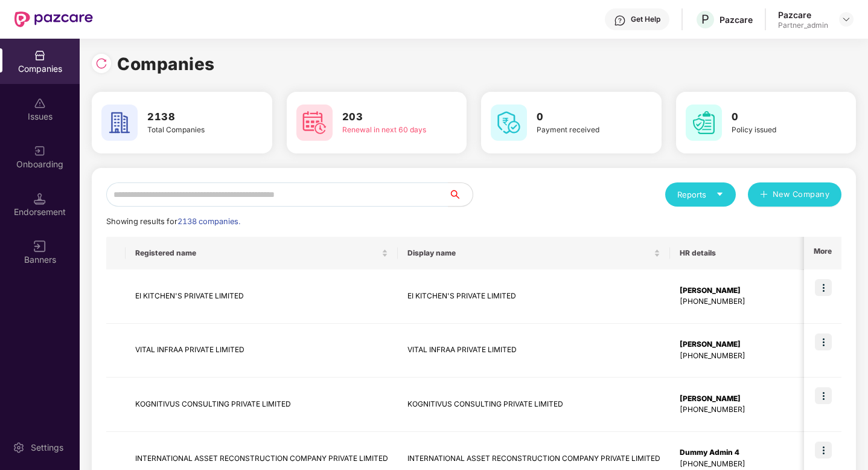 The width and height of the screenshot is (868, 470). What do you see at coordinates (54, 19) in the screenshot?
I see `img: New Pazcare Logo` at bounding box center [54, 19].